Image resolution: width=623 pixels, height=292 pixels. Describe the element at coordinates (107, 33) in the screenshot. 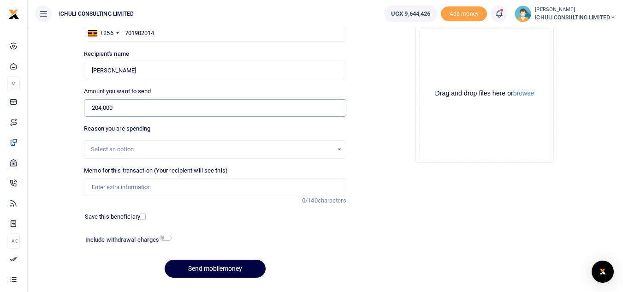

I see `div: +256` at that location.